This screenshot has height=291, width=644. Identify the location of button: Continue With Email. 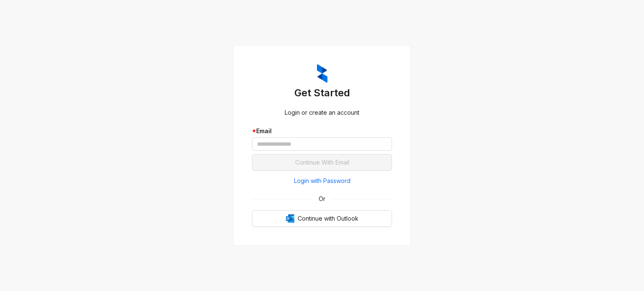
(322, 162).